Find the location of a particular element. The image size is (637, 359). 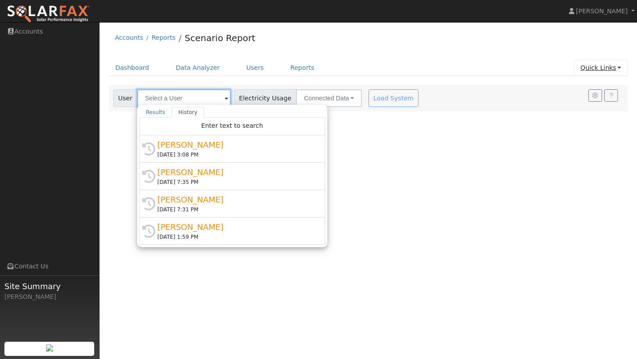

a: Help Link is located at coordinates (611, 96).